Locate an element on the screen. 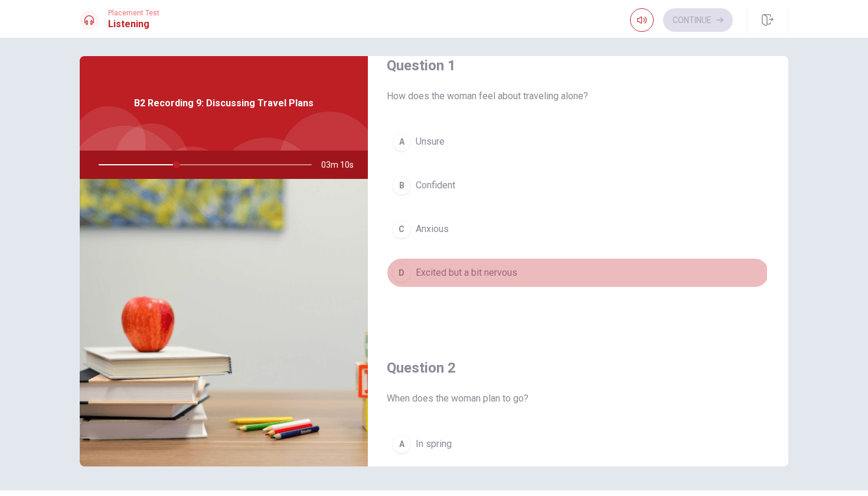 Image resolution: width=868 pixels, height=496 pixels. div: D is located at coordinates (402, 273).